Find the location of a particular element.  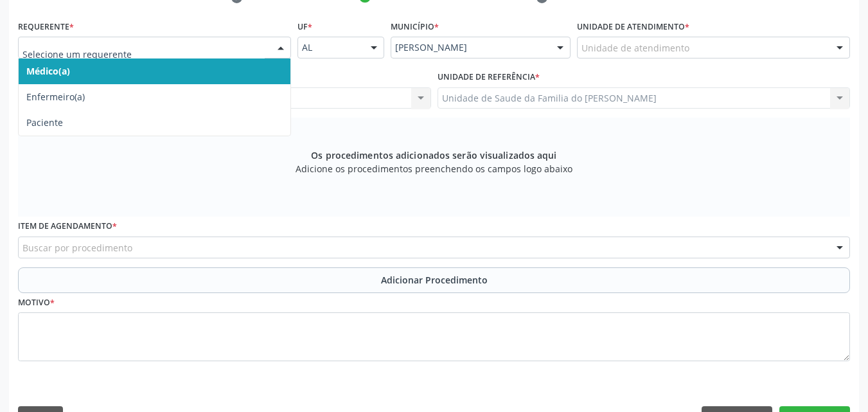

span: Adicionar Procedimento is located at coordinates (435, 279).